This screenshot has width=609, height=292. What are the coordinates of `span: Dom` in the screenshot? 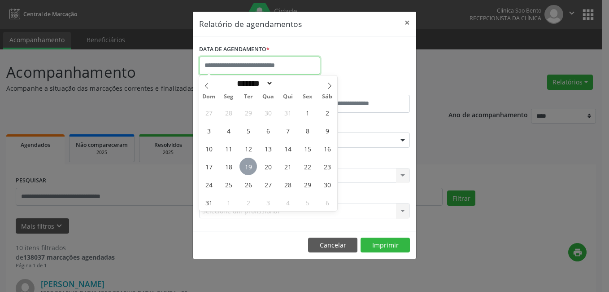 It's located at (209, 96).